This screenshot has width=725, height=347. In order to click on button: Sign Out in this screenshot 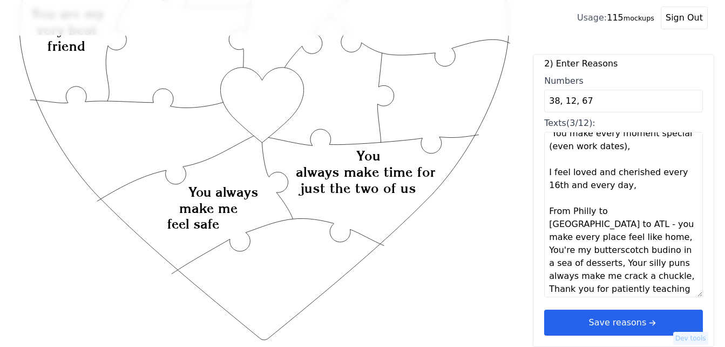, I will do `click(684, 18)`.